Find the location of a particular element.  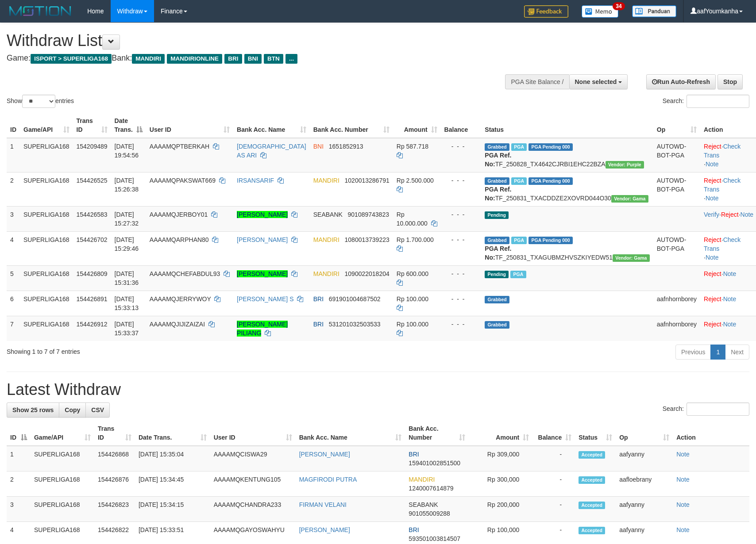

a: CSV is located at coordinates (97, 410).